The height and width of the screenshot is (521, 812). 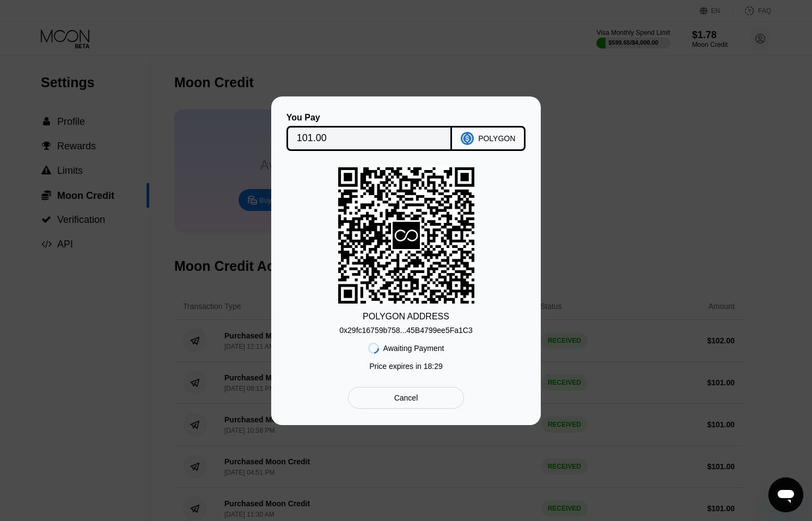 What do you see at coordinates (497, 139) in the screenshot?
I see `div: POLYGON` at bounding box center [497, 139].